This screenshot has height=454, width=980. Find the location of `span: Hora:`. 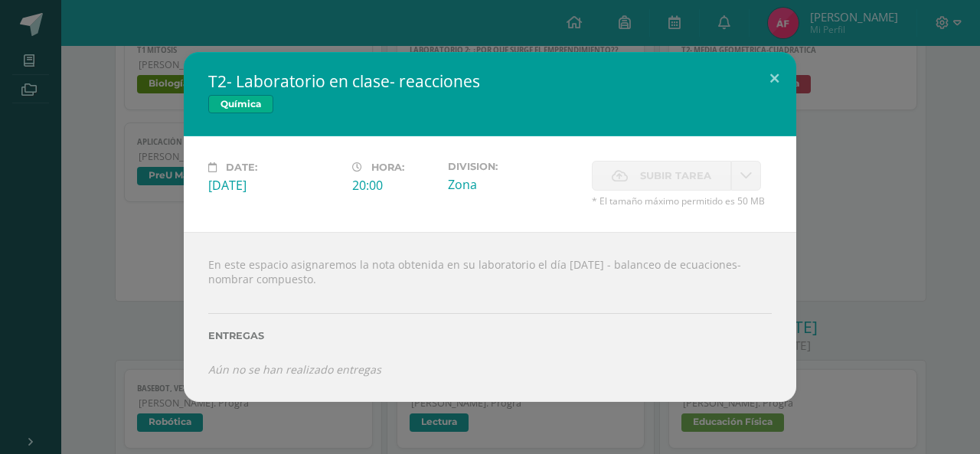

span: Hora: is located at coordinates (387, 167).